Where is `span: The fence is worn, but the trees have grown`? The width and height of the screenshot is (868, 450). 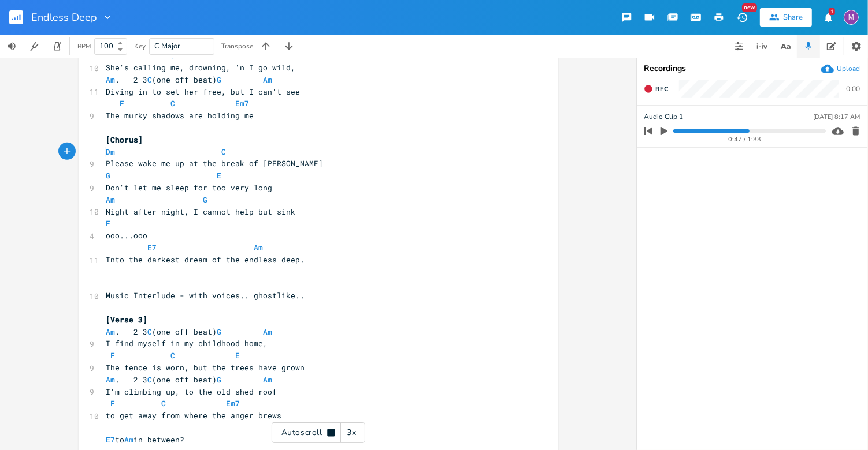 span: The fence is worn, but the trees have grown is located at coordinates (206, 368).